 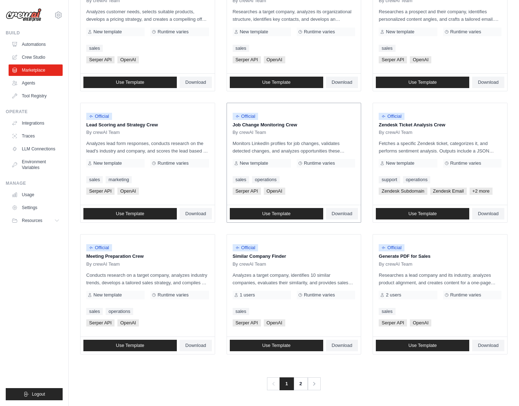 I want to click on button: Resources, so click(x=35, y=220).